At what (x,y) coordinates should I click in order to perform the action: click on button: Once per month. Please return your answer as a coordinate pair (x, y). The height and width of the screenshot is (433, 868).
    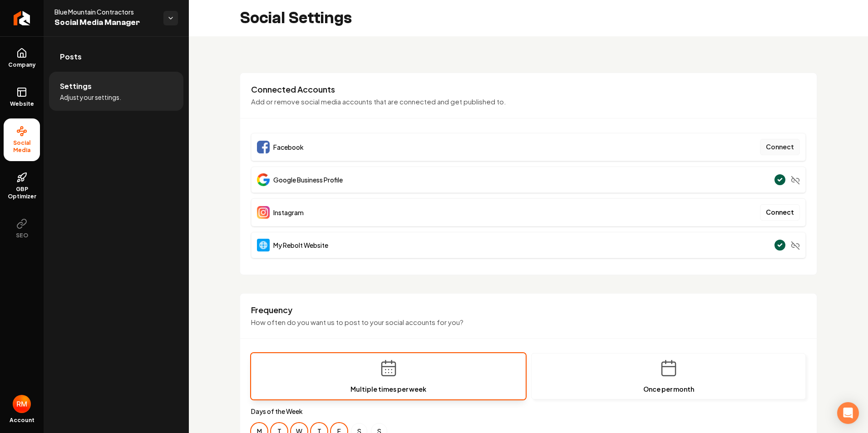
    Looking at the image, I should click on (668, 377).